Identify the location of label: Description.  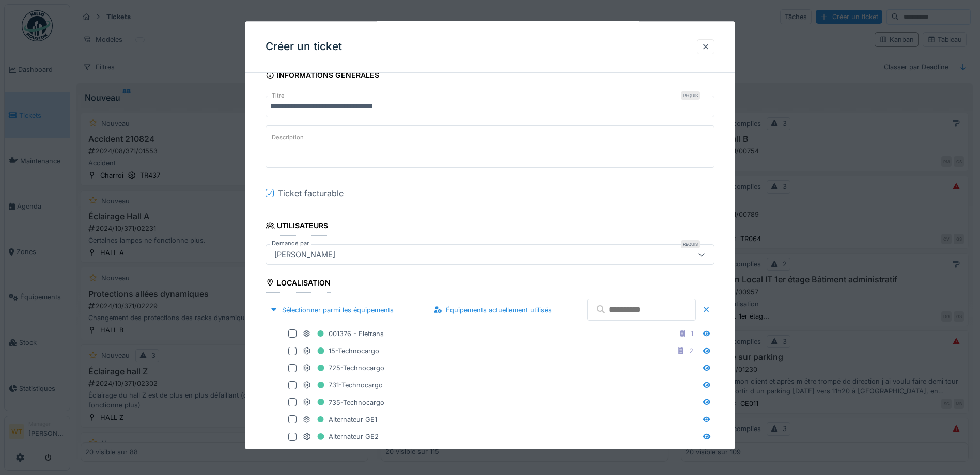
(287, 138).